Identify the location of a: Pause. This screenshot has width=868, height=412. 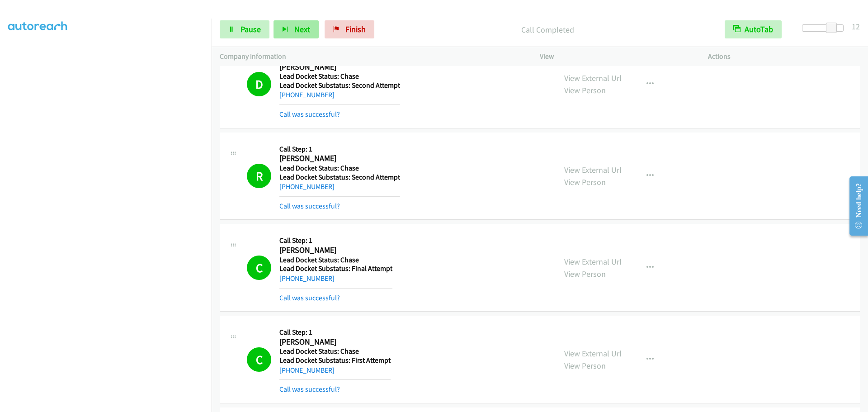
(245, 30).